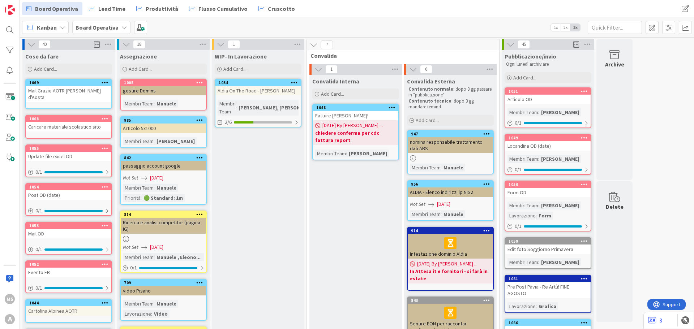 The height and width of the screenshot is (329, 694). What do you see at coordinates (69, 234) in the screenshot?
I see `div: Mail OD` at bounding box center [69, 234].